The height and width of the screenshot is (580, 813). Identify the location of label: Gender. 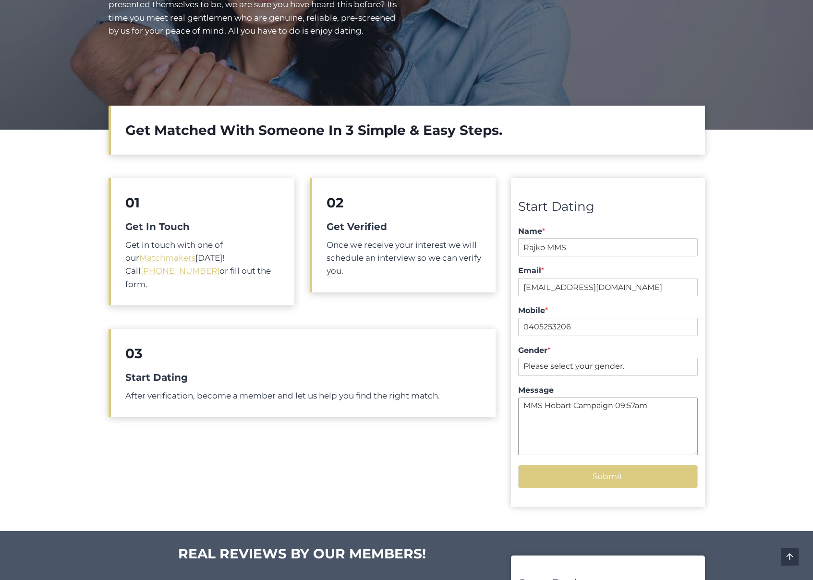
(608, 351).